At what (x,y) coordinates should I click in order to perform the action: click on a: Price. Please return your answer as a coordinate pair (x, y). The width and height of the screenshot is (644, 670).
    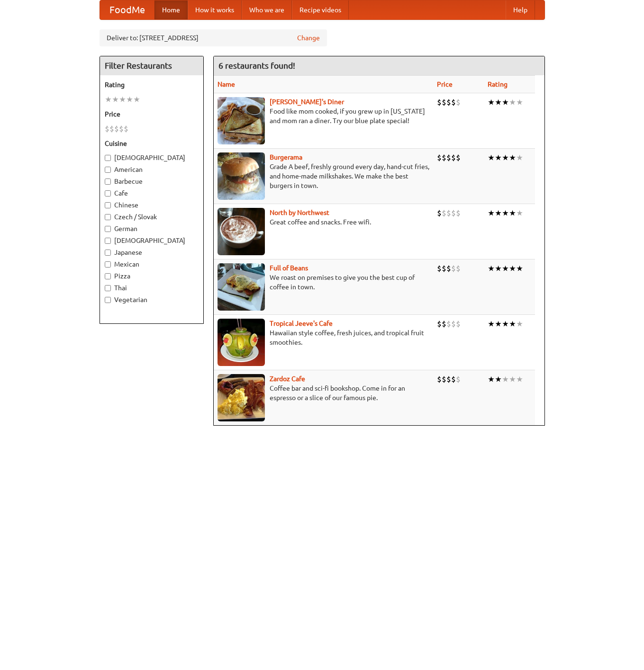
    Looking at the image, I should click on (445, 84).